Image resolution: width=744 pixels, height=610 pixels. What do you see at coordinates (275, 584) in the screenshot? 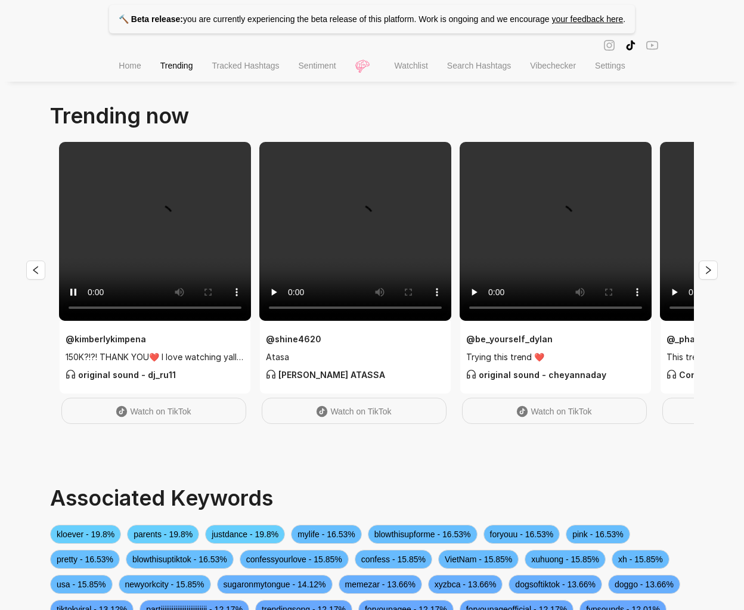
I see `span: sugaronmytongue - 14.12%` at bounding box center [275, 584].